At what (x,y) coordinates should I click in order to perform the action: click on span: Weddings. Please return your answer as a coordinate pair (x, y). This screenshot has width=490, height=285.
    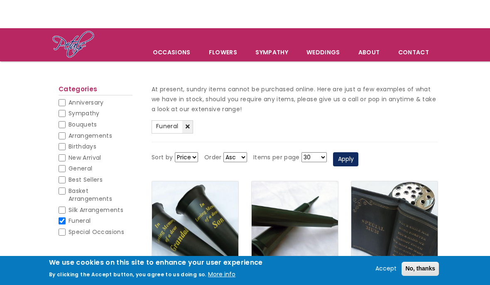
    Looking at the image, I should click on (323, 52).